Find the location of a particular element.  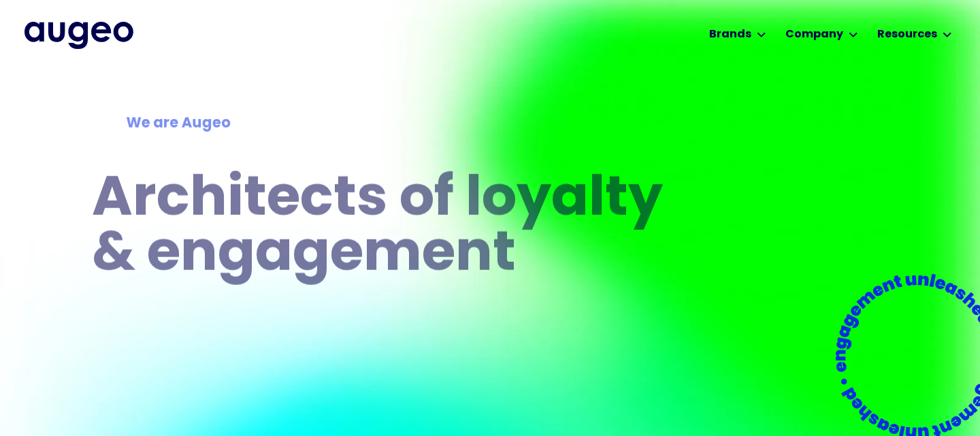

img: Augeo's full logo in midnight blue. is located at coordinates (79, 35).